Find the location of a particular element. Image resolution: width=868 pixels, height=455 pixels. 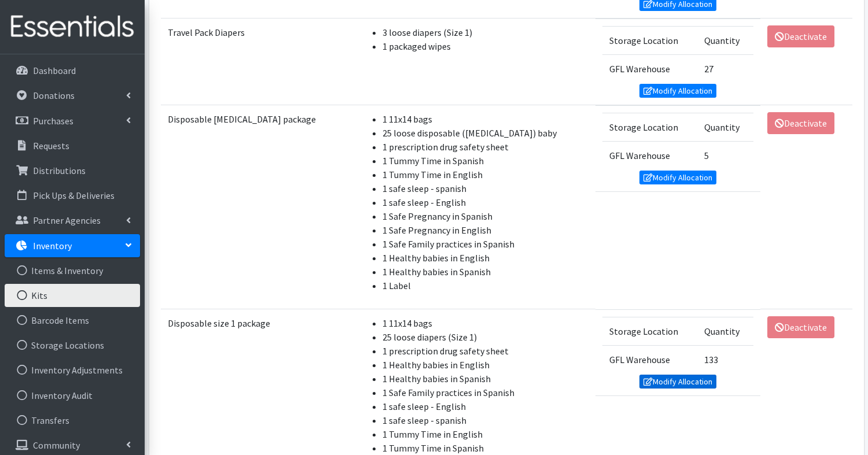

p: Distributions is located at coordinates (59, 171).